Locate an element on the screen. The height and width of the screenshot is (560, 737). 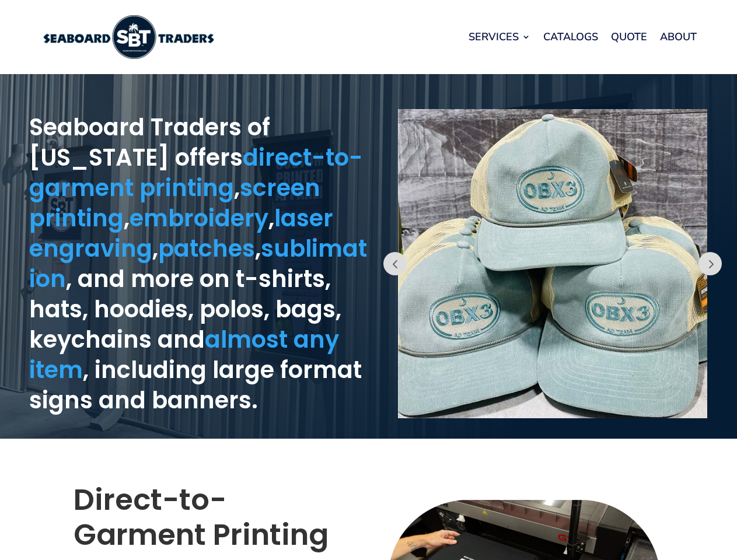
a: Quote is located at coordinates (629, 37).